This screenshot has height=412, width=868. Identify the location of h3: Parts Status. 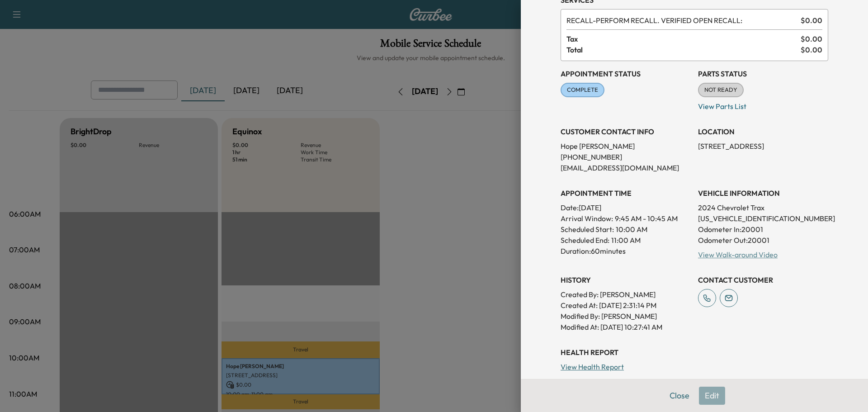
(763, 74).